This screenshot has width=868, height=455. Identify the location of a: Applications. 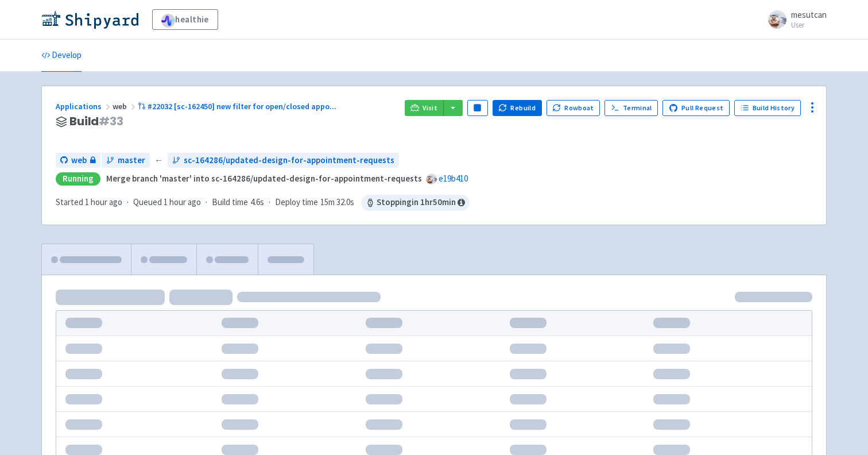
(84, 106).